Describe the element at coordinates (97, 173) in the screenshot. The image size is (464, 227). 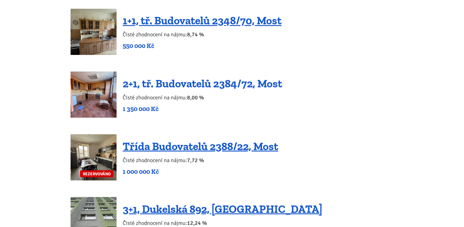
I see `span: REZERVOVÁNO` at that location.